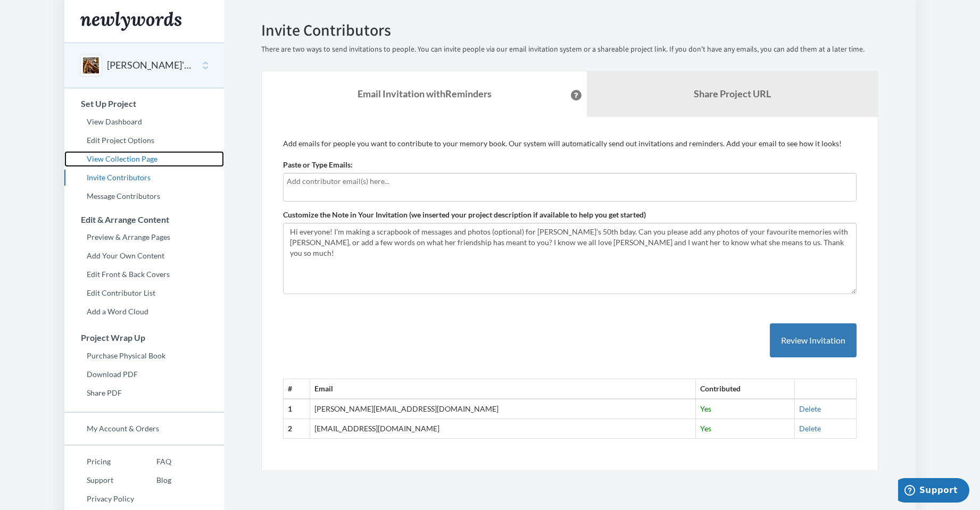  I want to click on th: 1, so click(297, 409).